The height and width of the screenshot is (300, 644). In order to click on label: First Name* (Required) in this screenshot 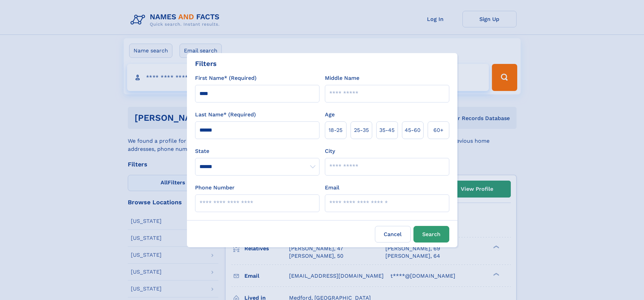, I will do `click(226, 78)`.